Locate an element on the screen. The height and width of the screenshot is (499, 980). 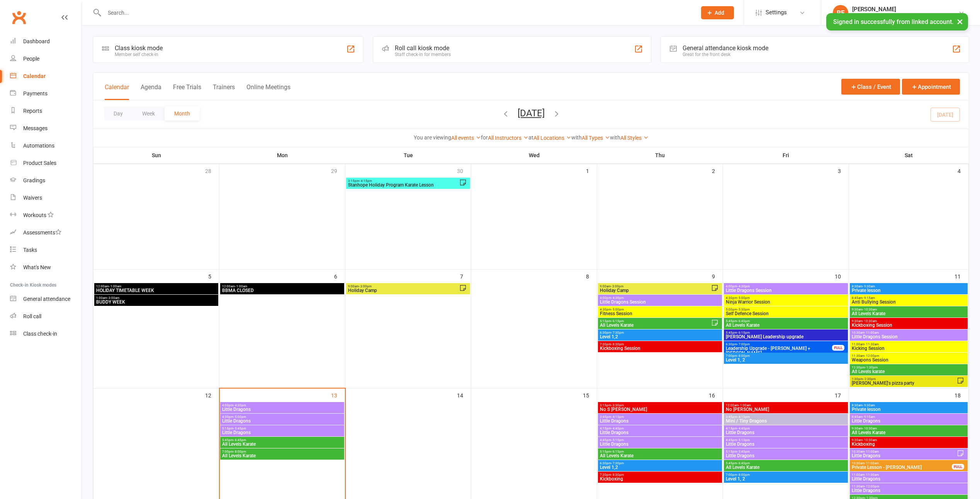
span: - 11:30am is located at coordinates (872, 344).